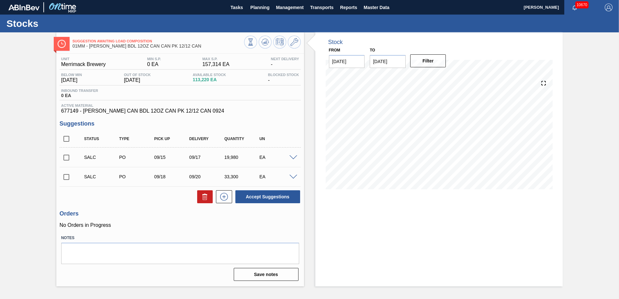 The image size is (619, 299). What do you see at coordinates (207, 157) in the screenshot?
I see `div: 09/17/2025` at bounding box center [207, 157].